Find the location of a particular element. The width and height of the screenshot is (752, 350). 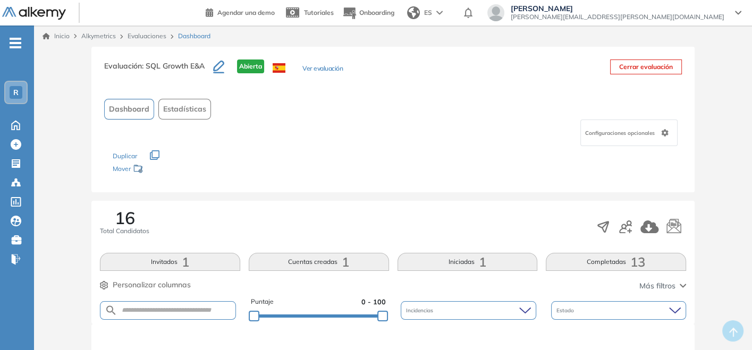

span: ES is located at coordinates (428, 13).